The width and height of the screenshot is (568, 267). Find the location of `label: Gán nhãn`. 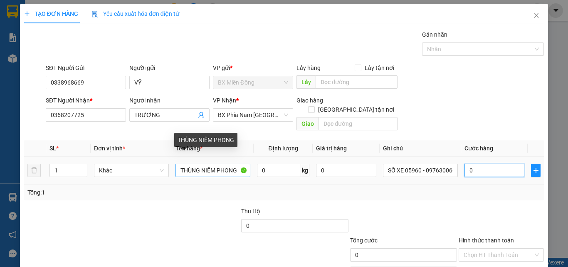

label: Gán nhãn is located at coordinates (435, 35).